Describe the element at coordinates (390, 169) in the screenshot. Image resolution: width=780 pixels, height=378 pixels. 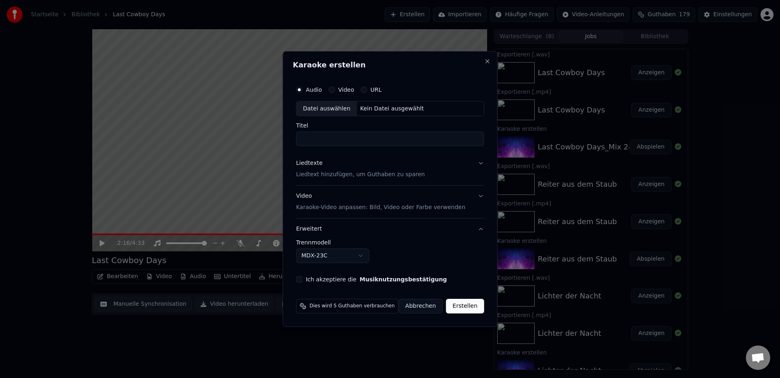
I see `button: LiedtexteLiedtext hinzufügen, um Guthaben zu sparen` at that location.